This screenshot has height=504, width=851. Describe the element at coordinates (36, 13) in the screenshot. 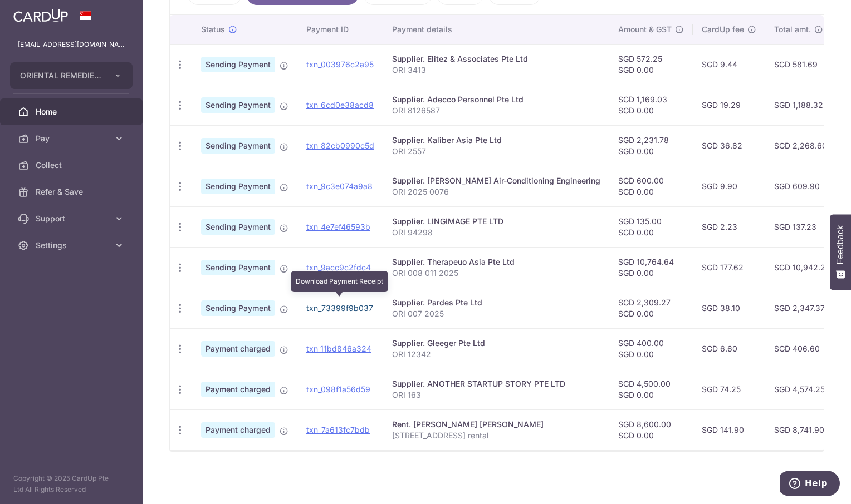

I see `span: Help` at that location.